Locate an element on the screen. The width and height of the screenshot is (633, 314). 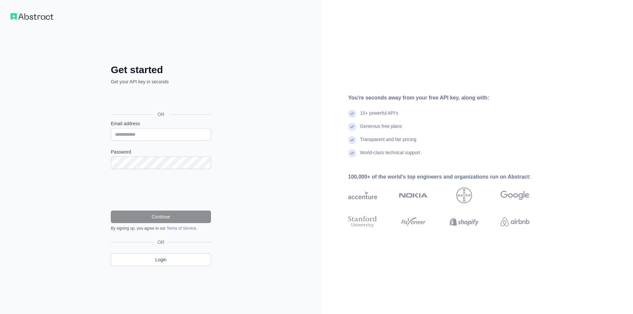
img: nokia is located at coordinates (413, 196).